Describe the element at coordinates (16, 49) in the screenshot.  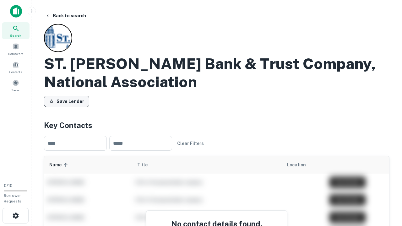
I see `div: Borrowers` at that location.